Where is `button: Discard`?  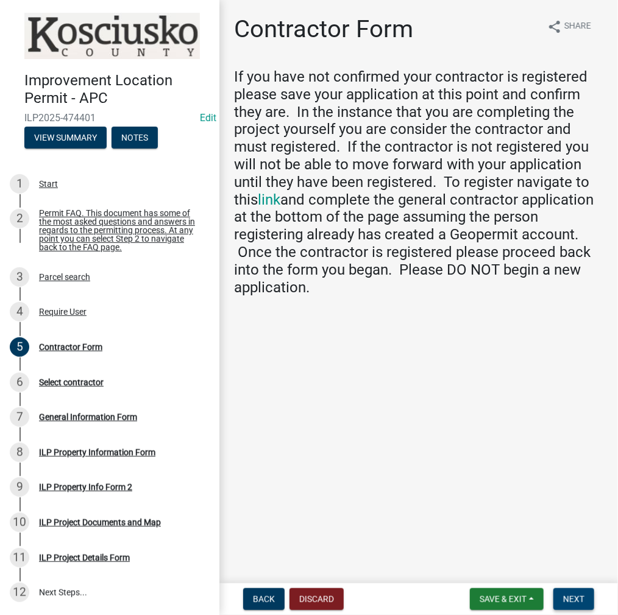 button: Discard is located at coordinates (316, 599).